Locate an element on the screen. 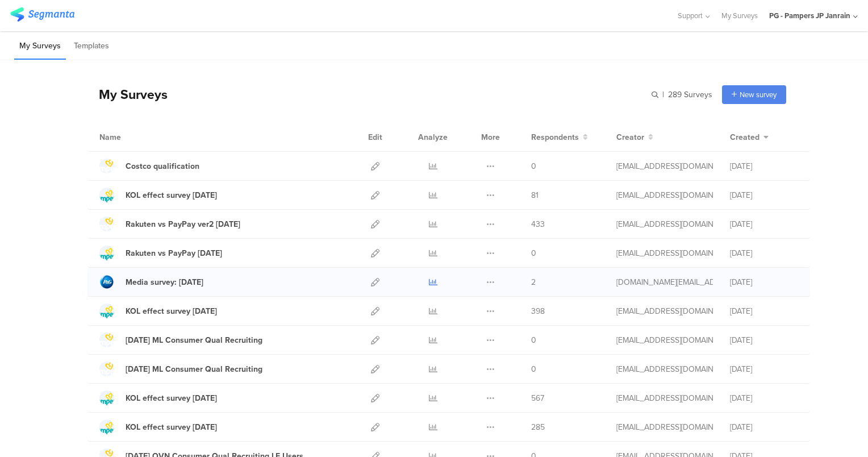  div: Edit is located at coordinates (375, 137).